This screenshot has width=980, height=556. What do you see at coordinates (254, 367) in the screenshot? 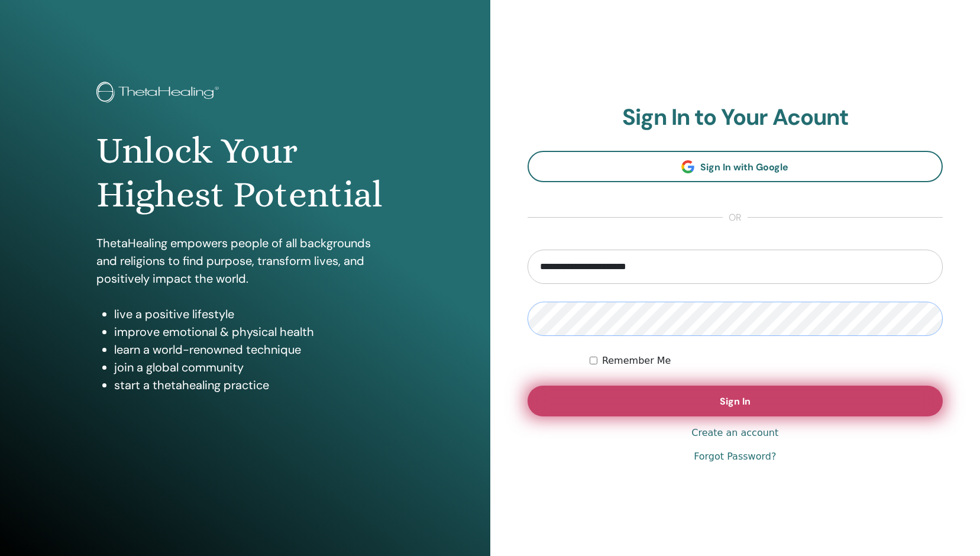
I see `li: join a global community` at bounding box center [254, 367].